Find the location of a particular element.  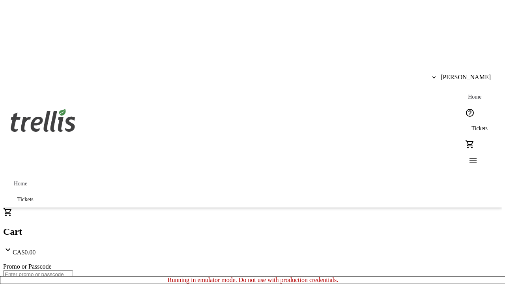

button: Cart is located at coordinates (470, 144).